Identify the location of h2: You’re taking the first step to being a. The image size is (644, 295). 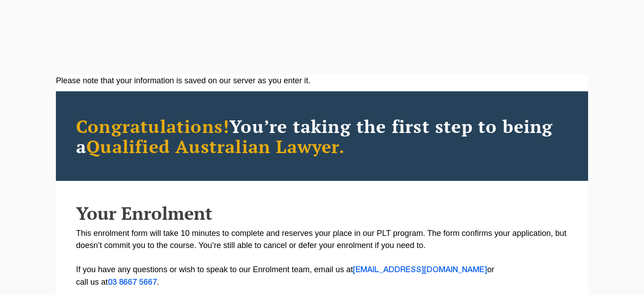
(322, 136).